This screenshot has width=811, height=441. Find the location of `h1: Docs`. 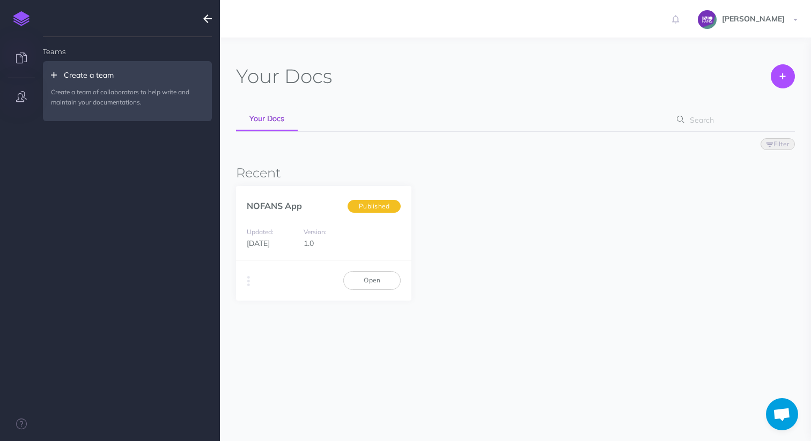

h1: Docs is located at coordinates (284, 76).